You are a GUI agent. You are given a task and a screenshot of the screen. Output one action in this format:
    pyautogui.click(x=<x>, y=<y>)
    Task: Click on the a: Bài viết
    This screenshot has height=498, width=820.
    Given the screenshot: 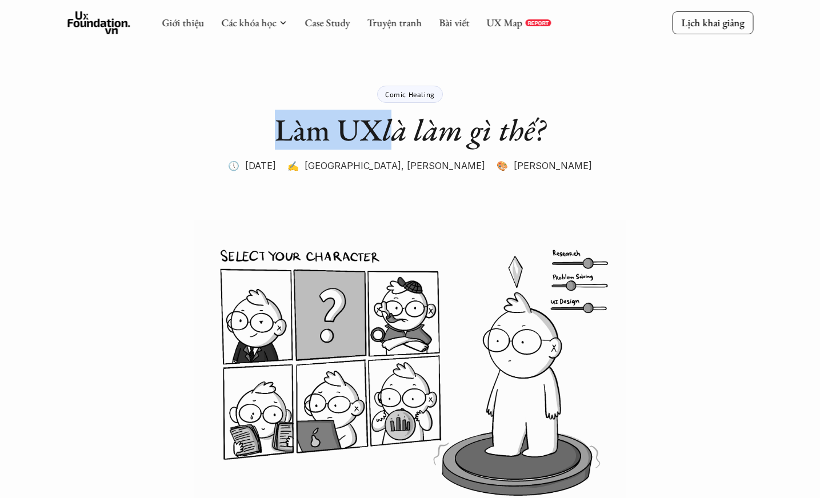 What is the action you would take?
    pyautogui.click(x=454, y=22)
    